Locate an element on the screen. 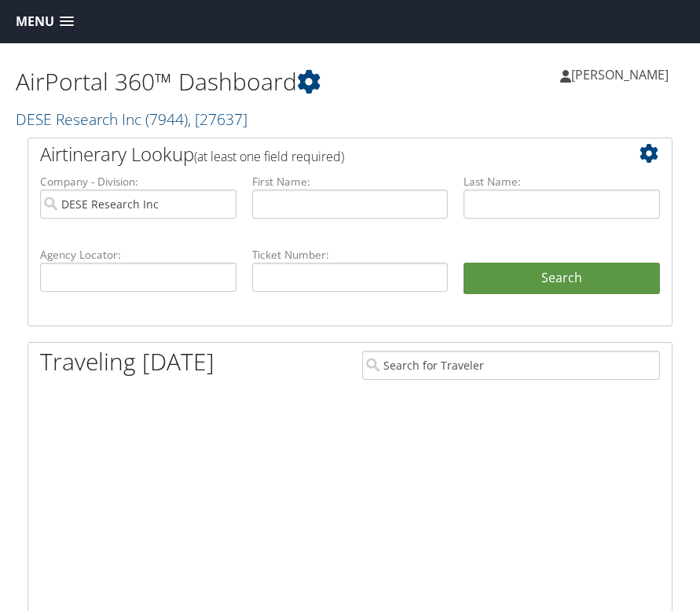 The image size is (700, 611). h2: Airtinerary Lookup is located at coordinates (323, 154).